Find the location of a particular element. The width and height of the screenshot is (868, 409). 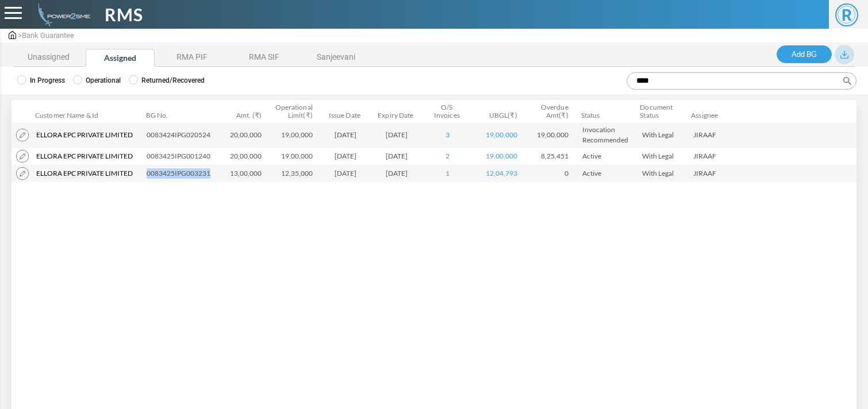

th: UBGL(₹): activate to sort column ascending is located at coordinates (501, 111).